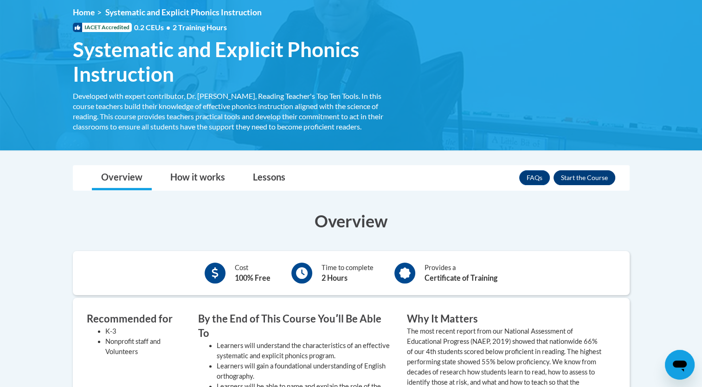 This screenshot has height=387, width=702. I want to click on a: Lessons, so click(269, 178).